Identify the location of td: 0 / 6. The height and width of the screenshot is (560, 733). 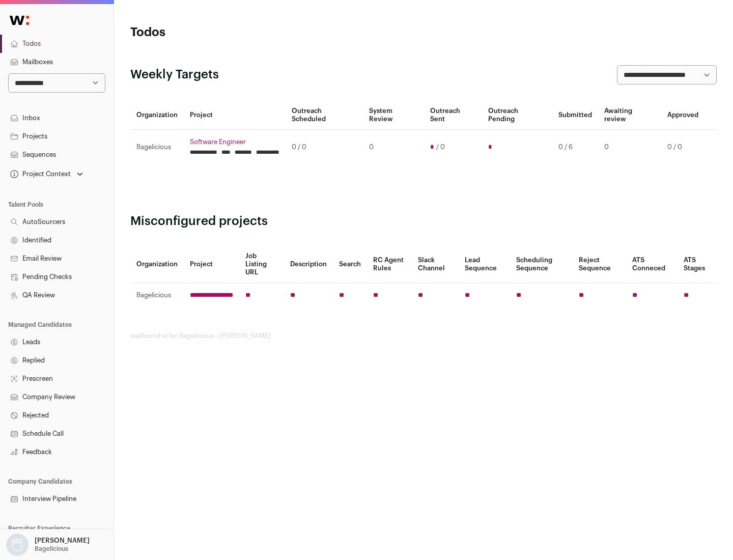
(575, 147).